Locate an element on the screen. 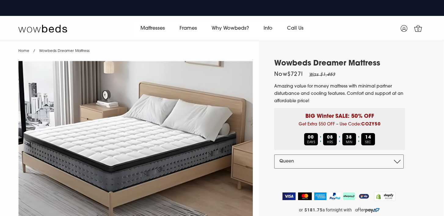 The width and height of the screenshot is (444, 216). img: Visa Logo is located at coordinates (289, 196).